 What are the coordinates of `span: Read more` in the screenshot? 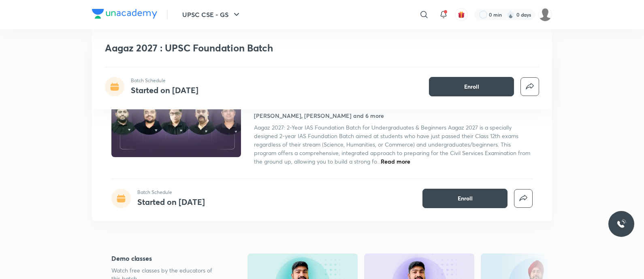 It's located at (395, 161).